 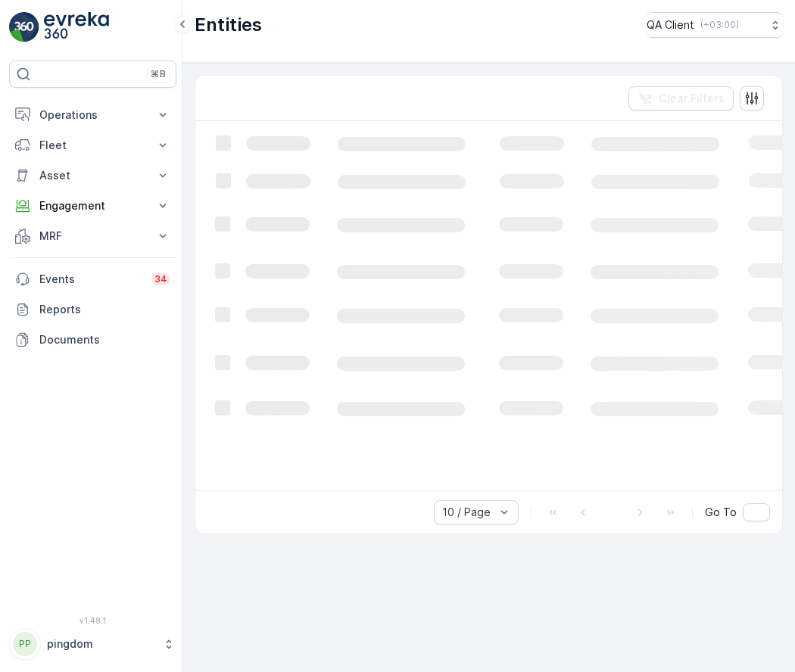 I want to click on p: ( +03:00 ), so click(x=720, y=25).